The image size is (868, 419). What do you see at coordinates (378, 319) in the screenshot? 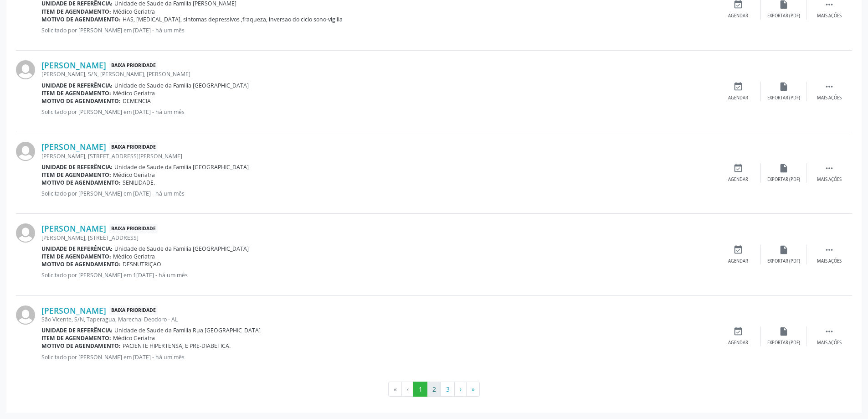
I see `div: São Vicente, S/N, Taperagua, Marechal Deodoro - AL` at bounding box center [378, 319].